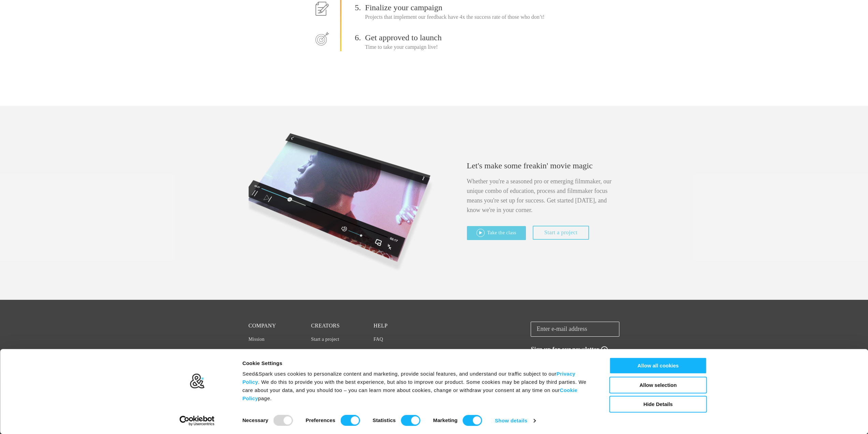 The height and width of the screenshot is (434, 868). What do you see at coordinates (543, 195) in the screenshot?
I see `h5: Whether you're a seasoned pro or emerging filmmaker, our unique combo of education, process and f...` at bounding box center [543, 195].